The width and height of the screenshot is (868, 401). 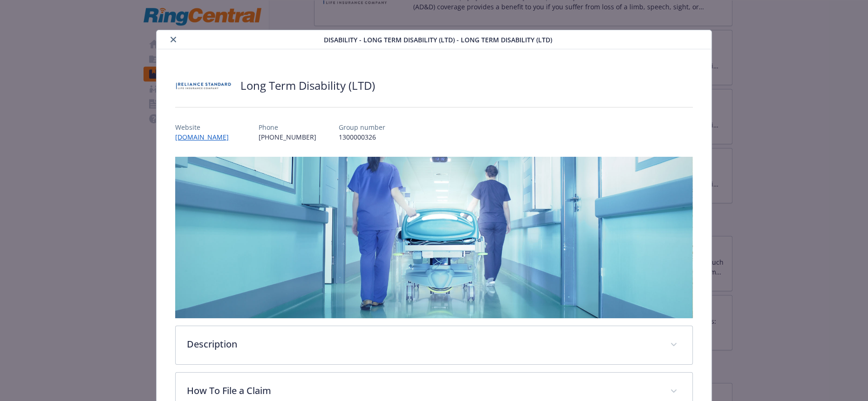 I want to click on p: Phone, so click(x=287, y=127).